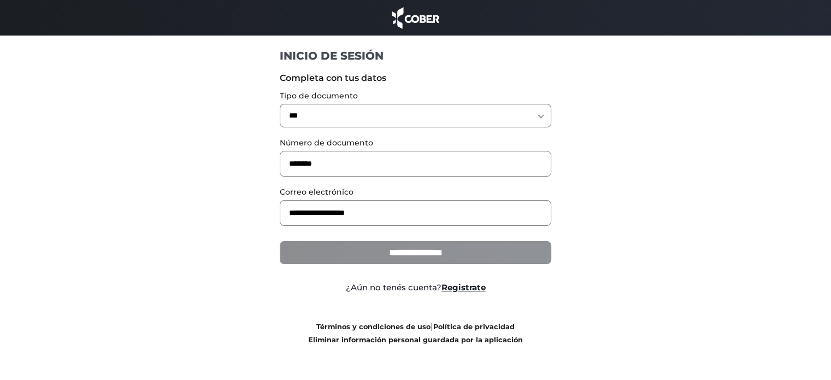 The height and width of the screenshot is (380, 831). What do you see at coordinates (373, 326) in the screenshot?
I see `a: Términos y condiciones de uso` at bounding box center [373, 326].